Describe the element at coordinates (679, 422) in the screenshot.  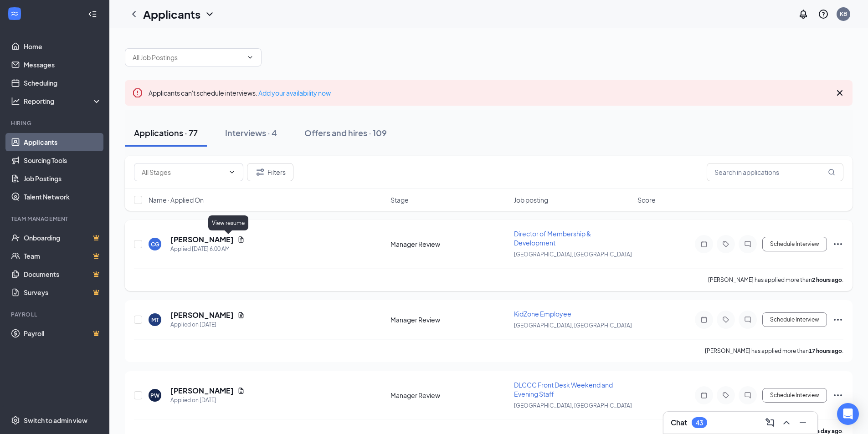
I see `h3: Chat` at that location.